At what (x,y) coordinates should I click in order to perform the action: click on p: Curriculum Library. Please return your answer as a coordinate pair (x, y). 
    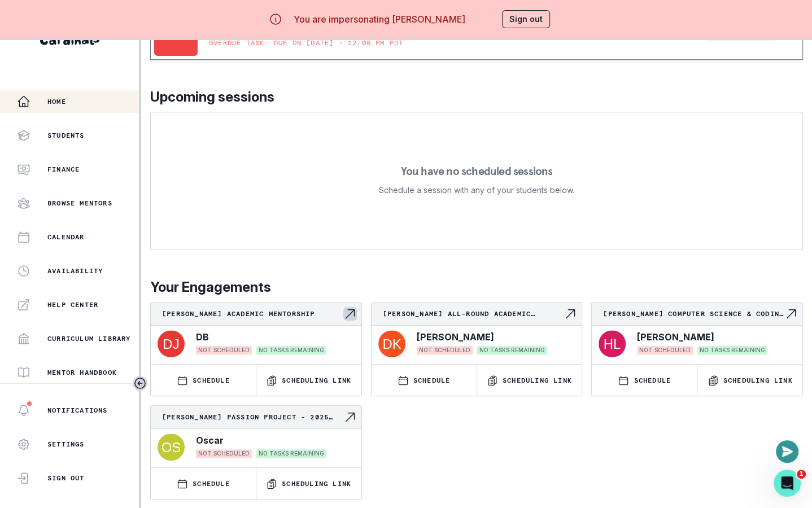
    Looking at the image, I should click on (89, 339).